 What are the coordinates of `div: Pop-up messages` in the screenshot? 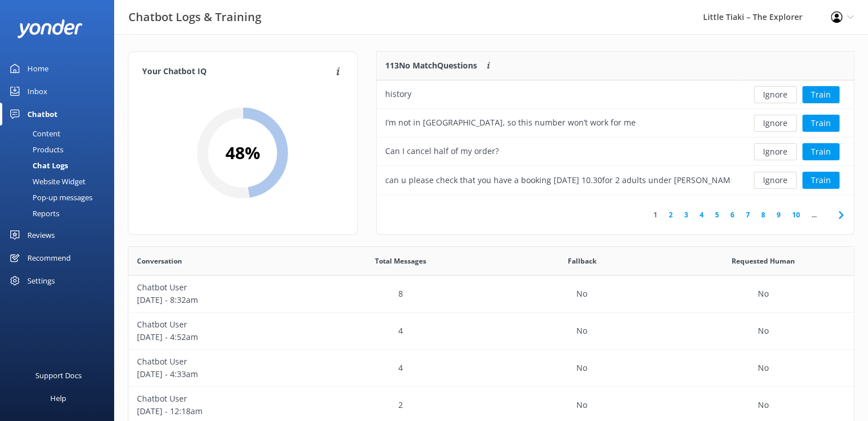 It's located at (49, 198).